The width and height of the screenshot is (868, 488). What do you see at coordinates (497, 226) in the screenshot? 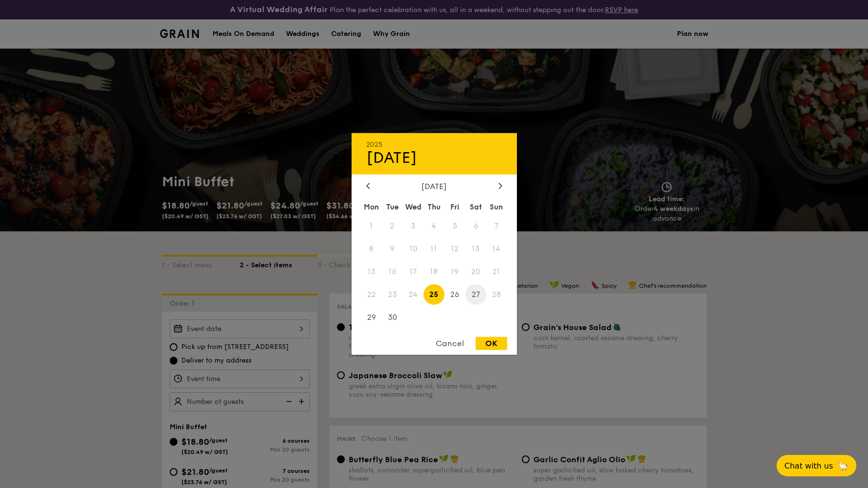
I see `span: 7` at bounding box center [497, 226].